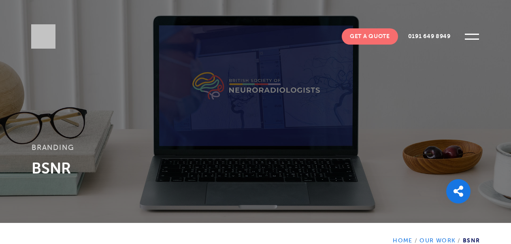 This screenshot has height=244, width=511. Describe the element at coordinates (429, 36) in the screenshot. I see `a: 0191 649 8949` at that location.